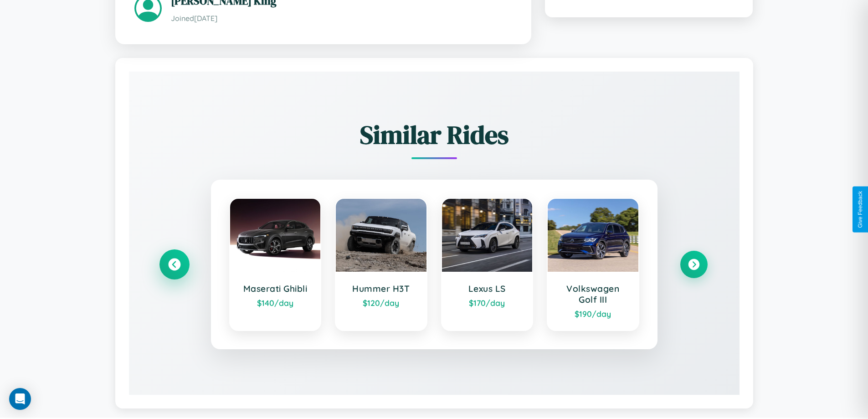  Describe the element at coordinates (381, 303) in the screenshot. I see `div: $ 120 /day` at that location.